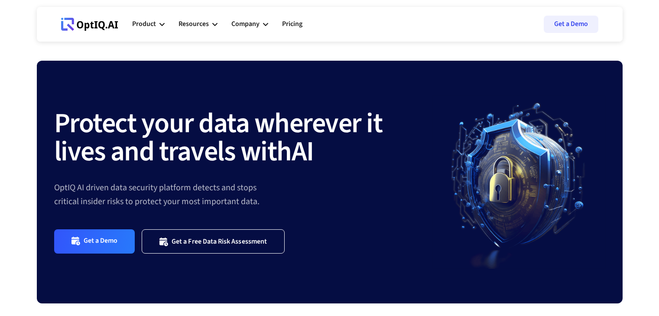  I want to click on div: OptIQ AI driven data security platform detects and stops critical insider risks to protect your m..., so click(243, 194).